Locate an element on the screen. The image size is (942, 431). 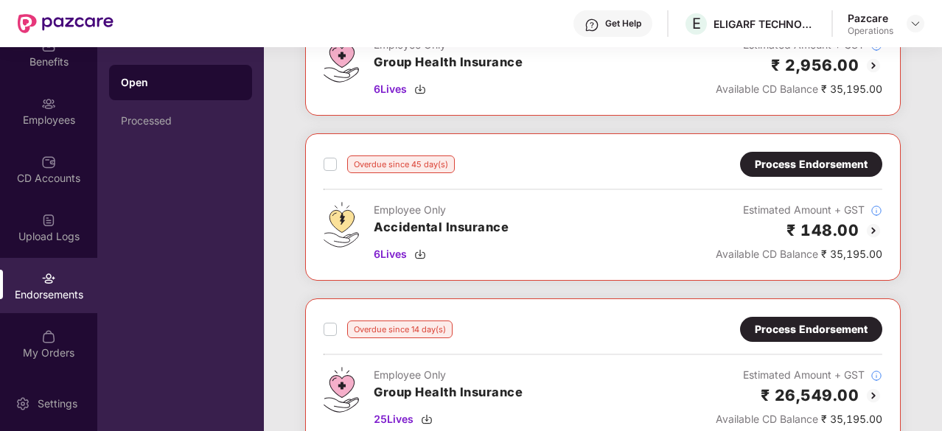
div: Overdue since 14 day(s) is located at coordinates (399, 329).